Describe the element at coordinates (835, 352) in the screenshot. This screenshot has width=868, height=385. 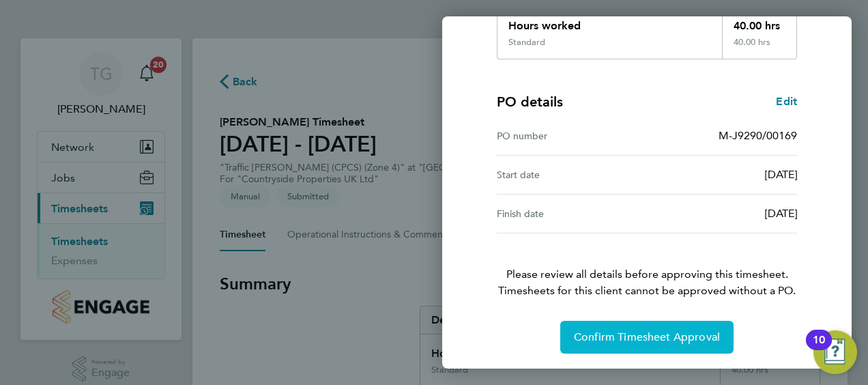
I see `button: Open Resource Center, 10 new notifications` at that location.